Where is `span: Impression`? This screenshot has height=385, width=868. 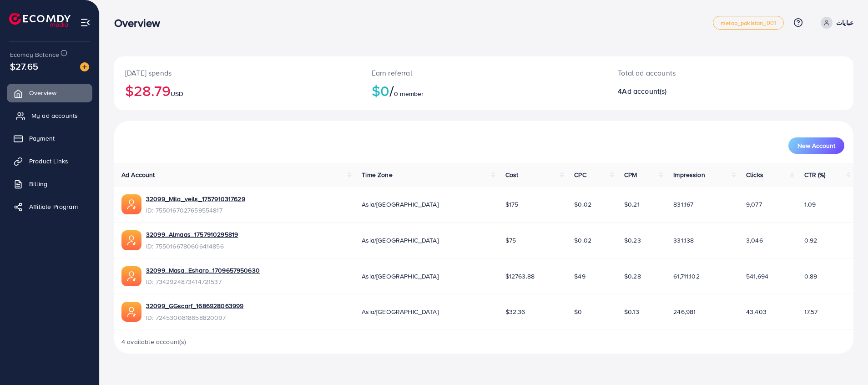 span: Impression is located at coordinates (689, 175).